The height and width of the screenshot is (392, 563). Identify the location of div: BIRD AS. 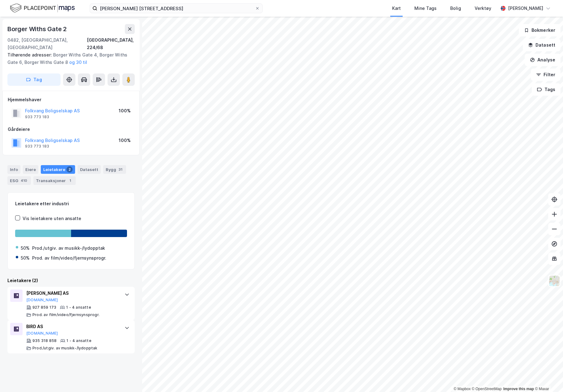
(73, 326).